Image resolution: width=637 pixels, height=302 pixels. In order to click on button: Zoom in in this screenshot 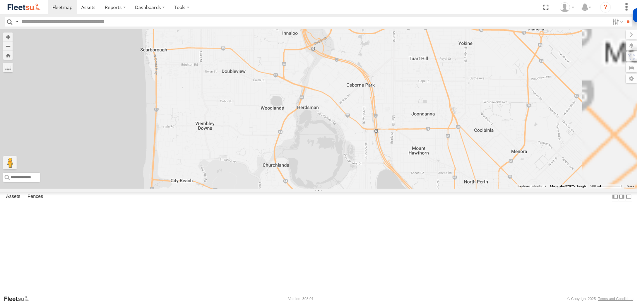, I will do `click(8, 37)`.